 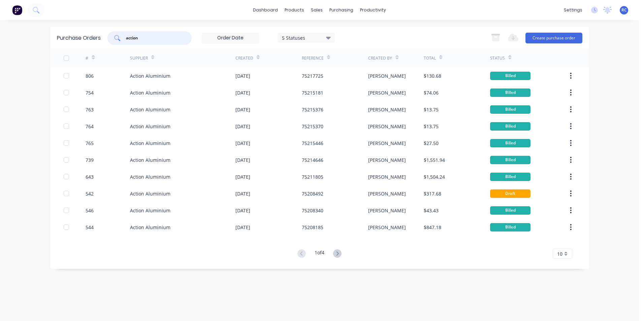 I want to click on div: 75215370, so click(x=313, y=126).